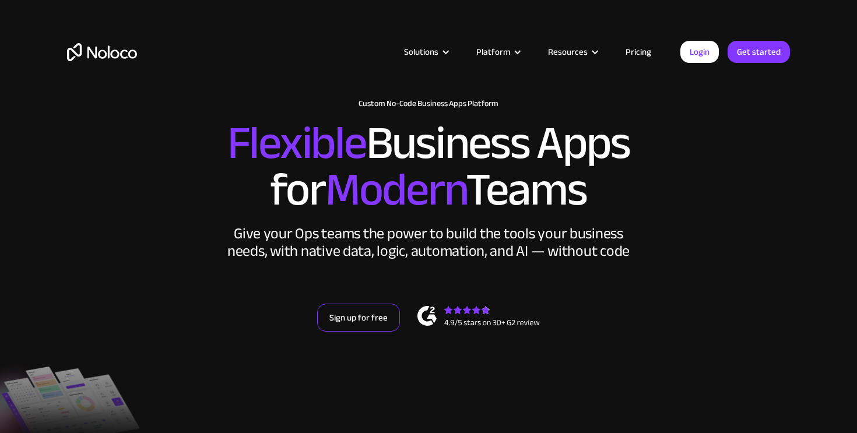 The image size is (857, 433). I want to click on span: Modern, so click(395, 190).